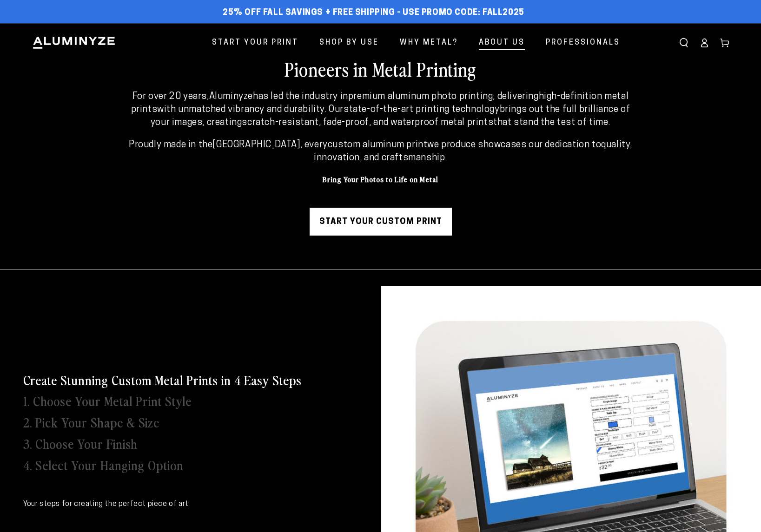 This screenshot has width=761, height=532. I want to click on span: About Us, so click(502, 42).